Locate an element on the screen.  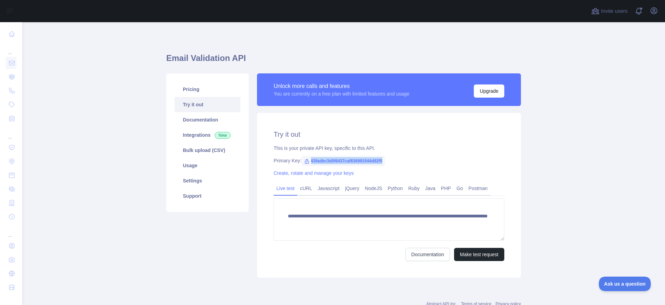
a: cURL is located at coordinates (306, 188).